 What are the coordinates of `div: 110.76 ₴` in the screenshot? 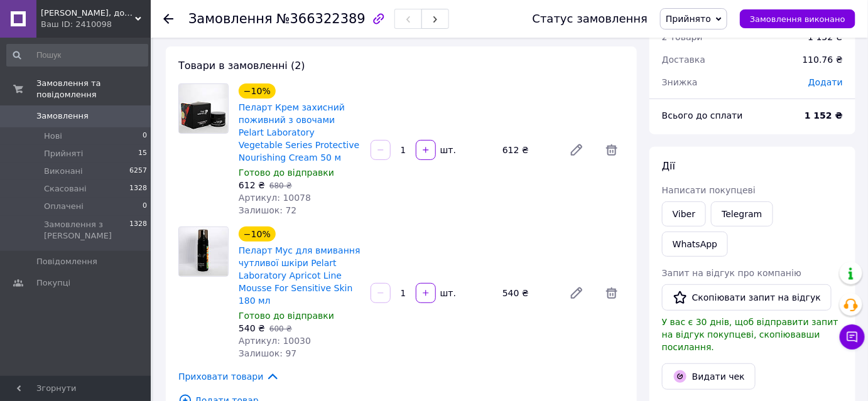 It's located at (822, 59).